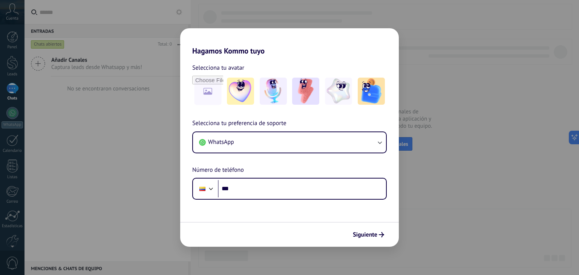 This screenshot has width=579, height=275. Describe the element at coordinates (289, 42) in the screenshot. I see `h2: Hagamos Kommo tuyo` at that location.